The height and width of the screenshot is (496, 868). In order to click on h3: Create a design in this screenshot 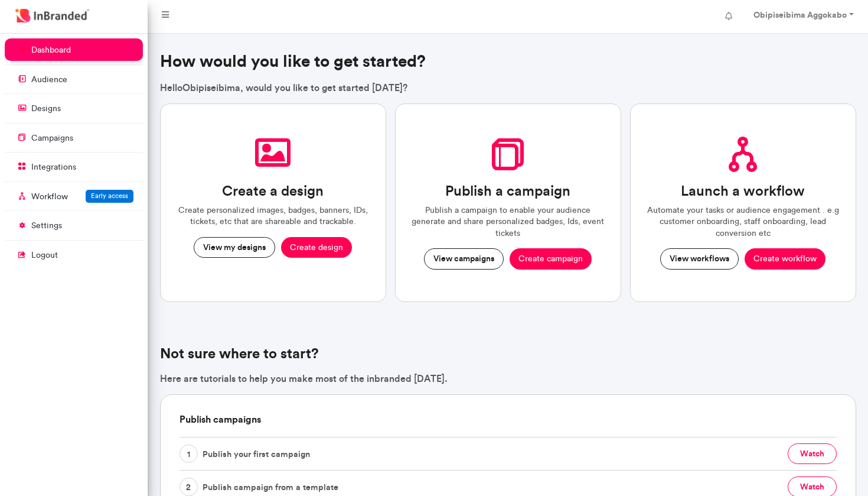, I will do `click(272, 191)`.